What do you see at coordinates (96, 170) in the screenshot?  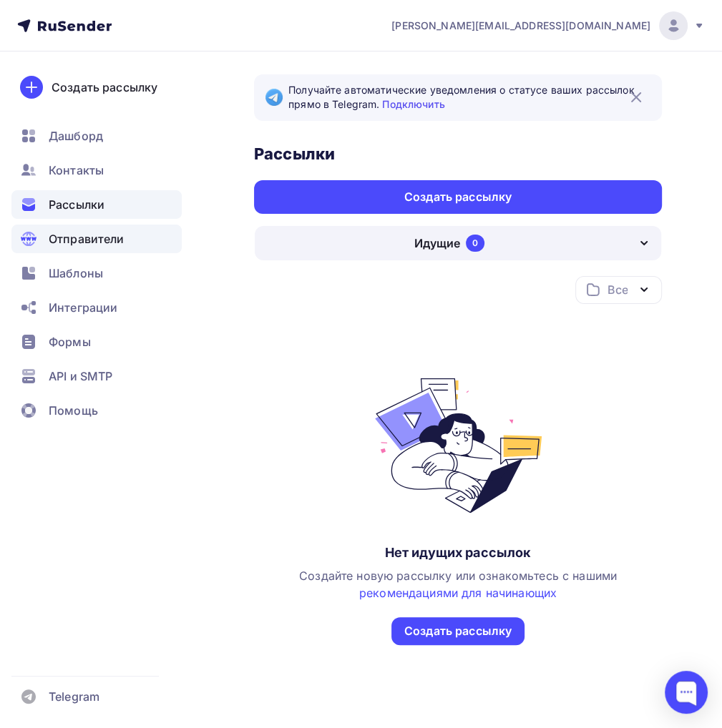 I see `a: Контакты` at bounding box center [96, 170].